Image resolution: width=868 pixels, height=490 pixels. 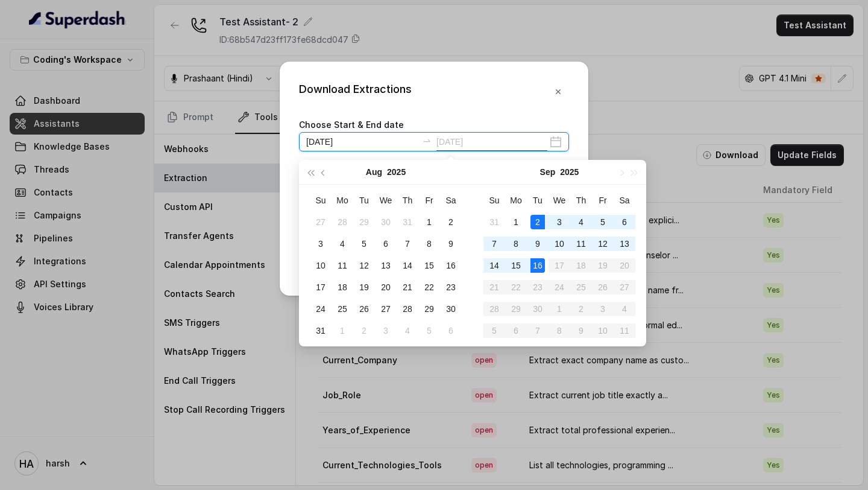 I want to click on td: 2025-08-30, so click(x=451, y=308).